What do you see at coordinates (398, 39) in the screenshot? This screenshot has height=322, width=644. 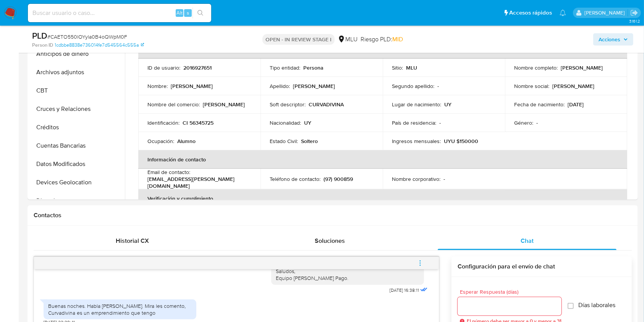 I see `span: MID` at bounding box center [398, 39].